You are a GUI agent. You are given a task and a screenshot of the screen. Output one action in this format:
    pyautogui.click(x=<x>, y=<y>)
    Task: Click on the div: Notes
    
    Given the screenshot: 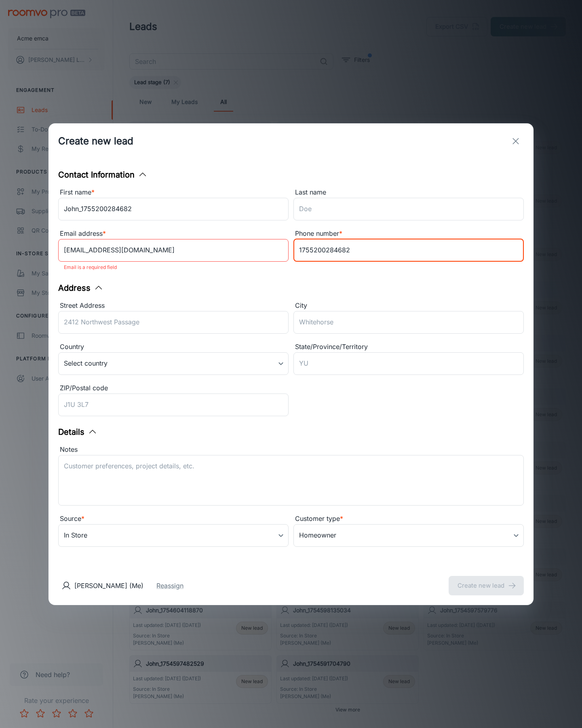 What is the action you would take?
    pyautogui.click(x=291, y=450)
    